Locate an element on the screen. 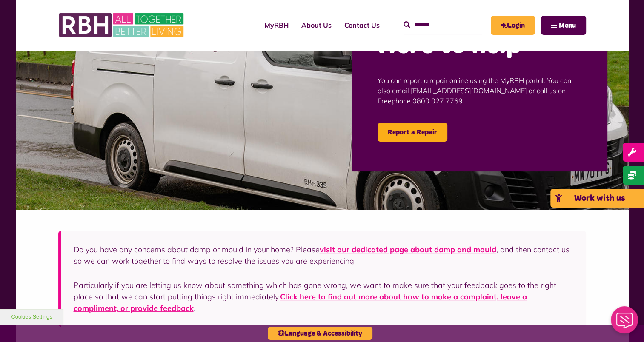  span: Work with us is located at coordinates (599, 198).